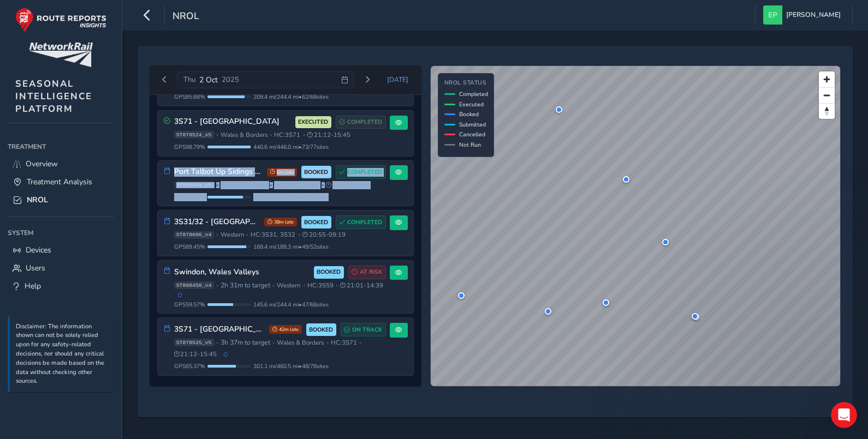  What do you see at coordinates (471, 104) in the screenshot?
I see `span: Executed` at bounding box center [471, 104].